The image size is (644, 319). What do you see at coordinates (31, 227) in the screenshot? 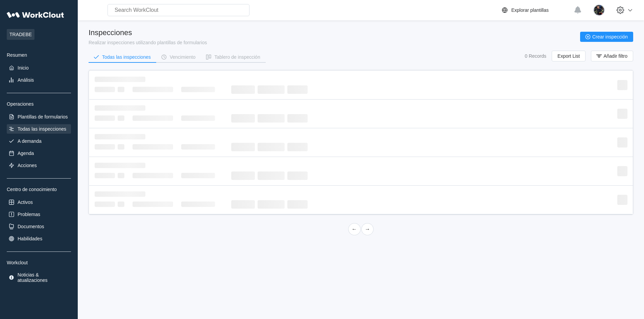
I see `div: Documentos` at bounding box center [31, 227].